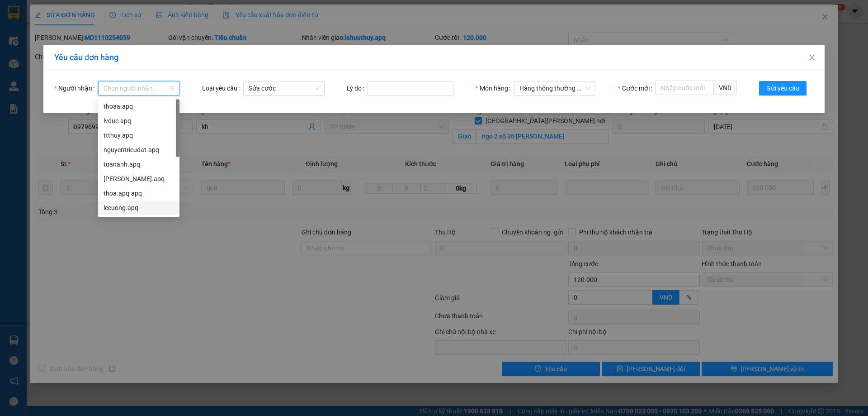 The height and width of the screenshot is (416, 868). I want to click on label: Người nhận, so click(76, 88).